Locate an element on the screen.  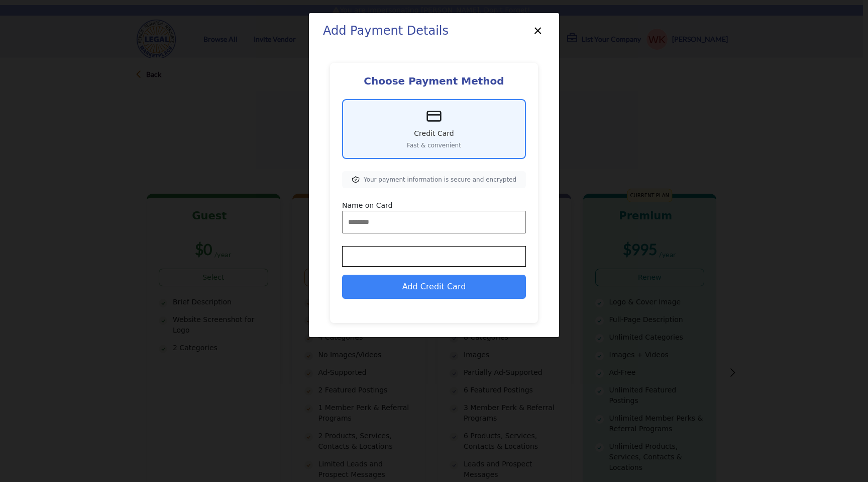
span: Your payment information is secure and encrypted is located at coordinates (440, 180).